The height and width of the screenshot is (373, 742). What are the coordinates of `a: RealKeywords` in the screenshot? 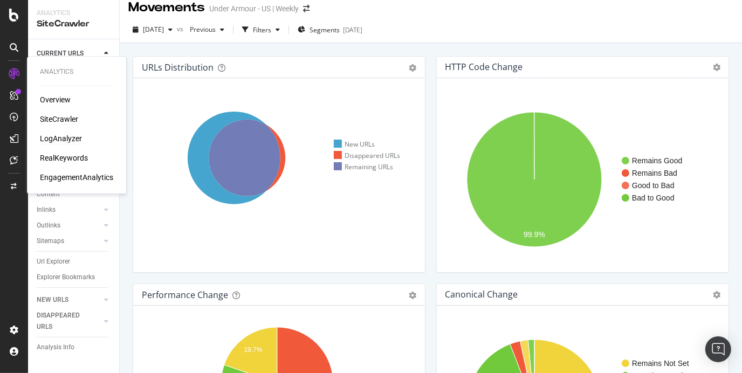 It's located at (64, 158).